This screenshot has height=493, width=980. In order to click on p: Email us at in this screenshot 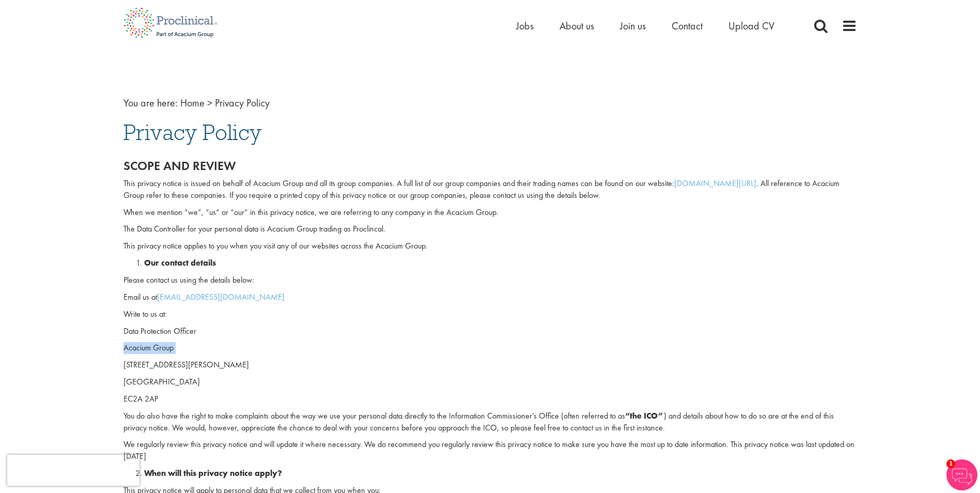, I will do `click(490, 297)`.